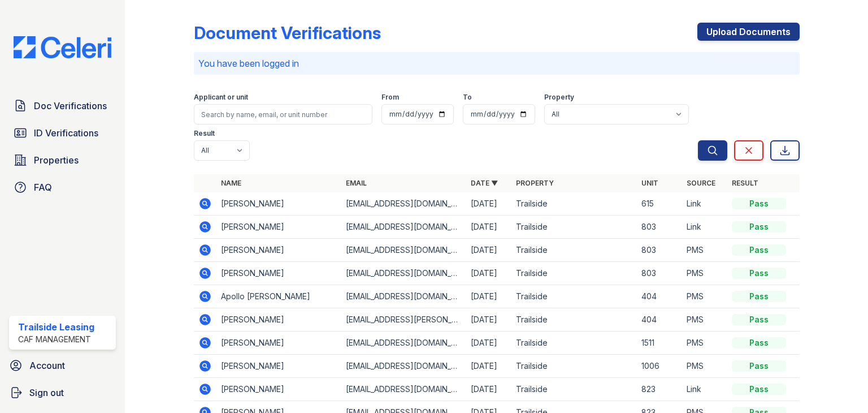 The image size is (868, 413). I want to click on a: ID Verifications, so click(62, 133).